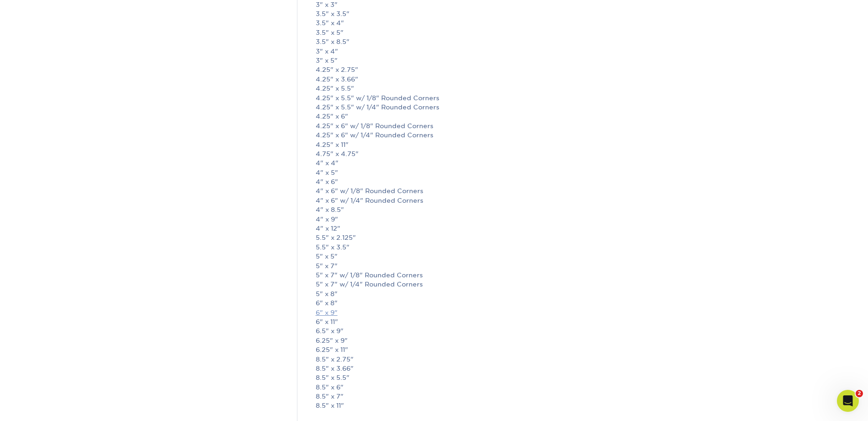  Describe the element at coordinates (369, 201) in the screenshot. I see `a: 4" x 6" w/ 1/4" Rounded Corners` at that location.